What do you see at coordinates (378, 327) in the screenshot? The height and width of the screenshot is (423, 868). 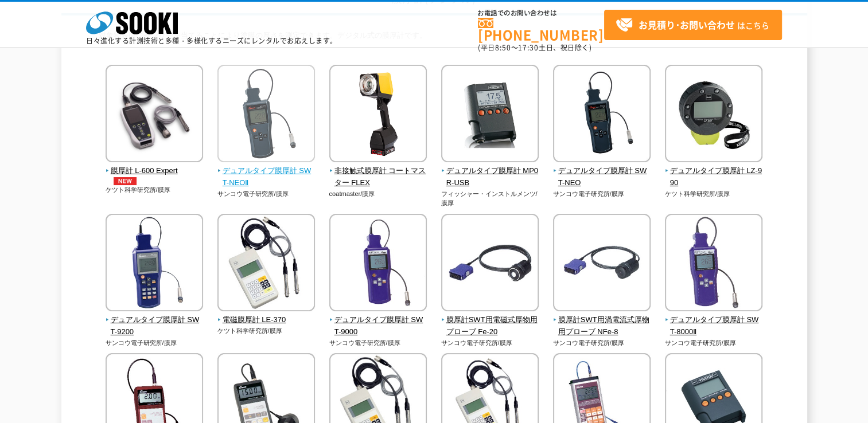 I see `span: デュアルタイプ膜厚計 SWT-9000` at bounding box center [378, 327].